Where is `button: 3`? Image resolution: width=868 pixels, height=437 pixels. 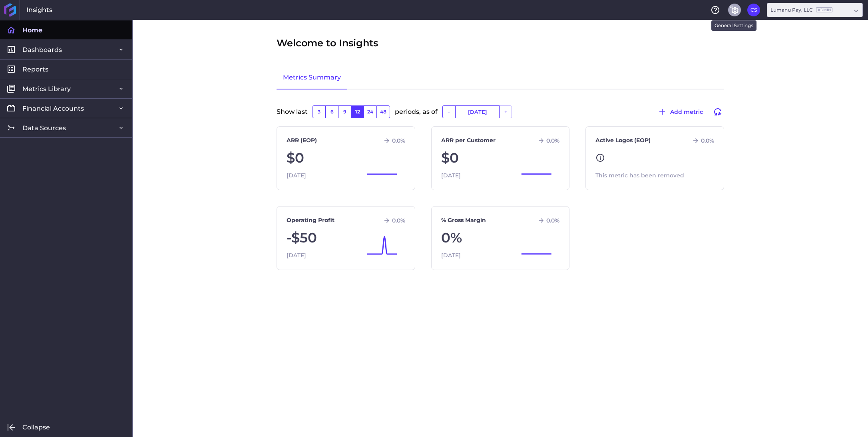 button: 3 is located at coordinates (319, 112).